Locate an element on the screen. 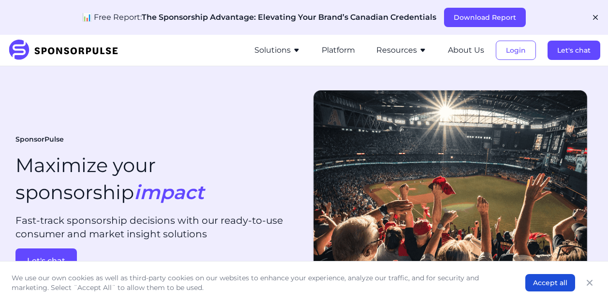 Image resolution: width=608 pixels, height=304 pixels. div: Chat Widget is located at coordinates (584, 281).